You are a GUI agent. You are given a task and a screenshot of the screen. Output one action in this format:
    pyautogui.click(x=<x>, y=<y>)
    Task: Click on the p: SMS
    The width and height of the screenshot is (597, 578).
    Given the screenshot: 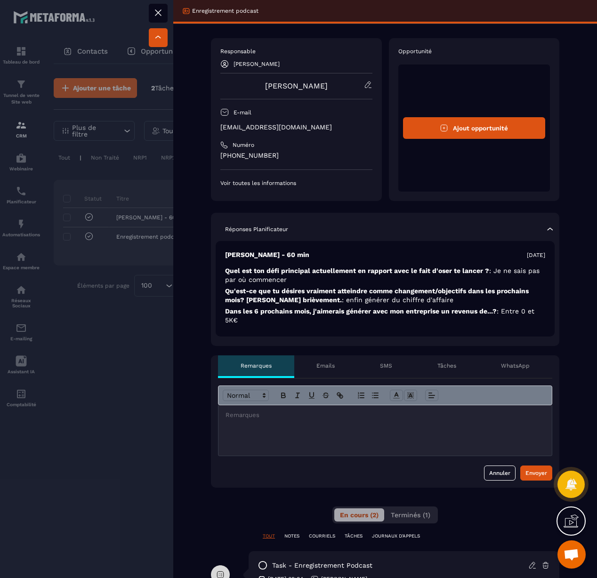 What is the action you would take?
    pyautogui.click(x=386, y=366)
    